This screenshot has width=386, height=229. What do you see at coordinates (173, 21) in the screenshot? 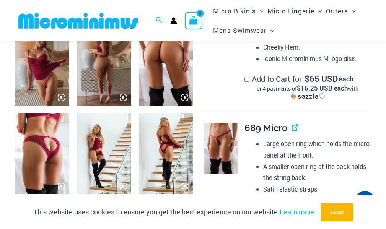
I see `a: Account icon link` at bounding box center [173, 21].